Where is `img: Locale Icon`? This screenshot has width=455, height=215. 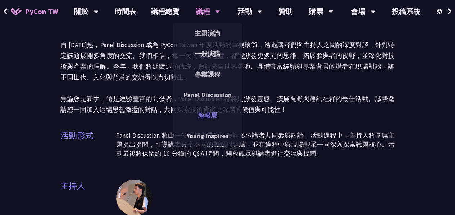
img: Locale Icon is located at coordinates (440, 12).